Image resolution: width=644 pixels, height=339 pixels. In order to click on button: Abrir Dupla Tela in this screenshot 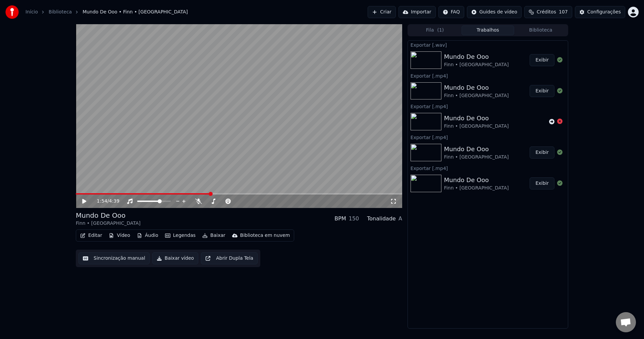, I will do `click(229, 258)`.